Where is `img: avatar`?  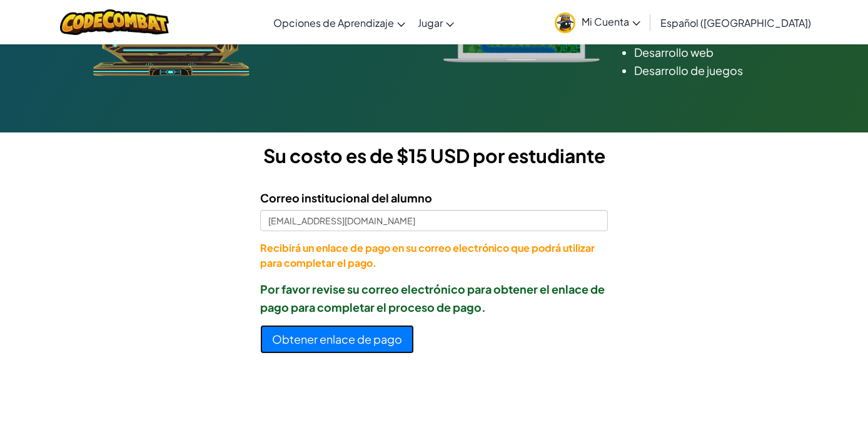
img: avatar is located at coordinates (565, 23).